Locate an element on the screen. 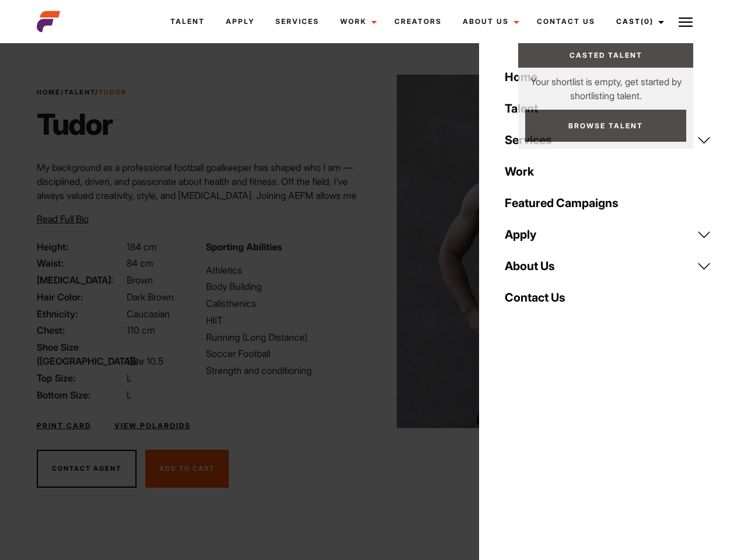  h1: Tudor is located at coordinates (82, 125).